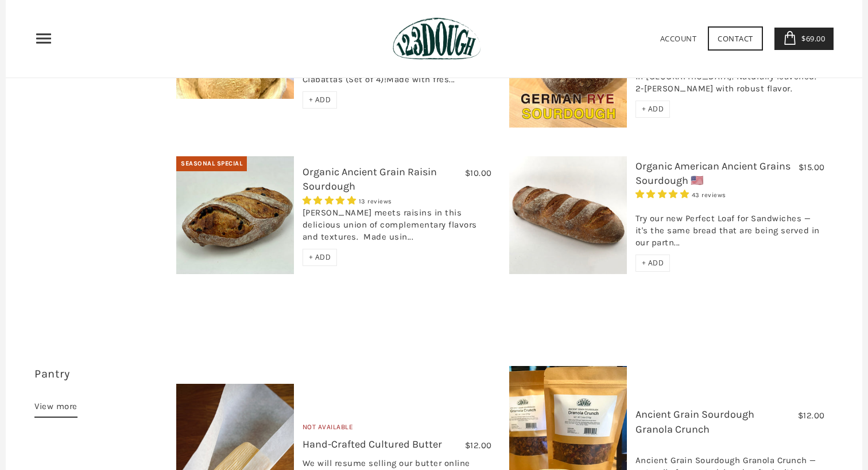 The height and width of the screenshot is (470, 868). Describe the element at coordinates (730, 227) in the screenshot. I see `div: Try our new Perfect Loaf for Sandwiches — it's the same bread that are being served in our partn...` at that location.